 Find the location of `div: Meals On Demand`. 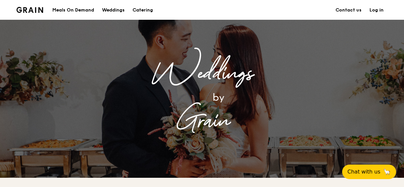

div: Meals On Demand is located at coordinates (73, 10).